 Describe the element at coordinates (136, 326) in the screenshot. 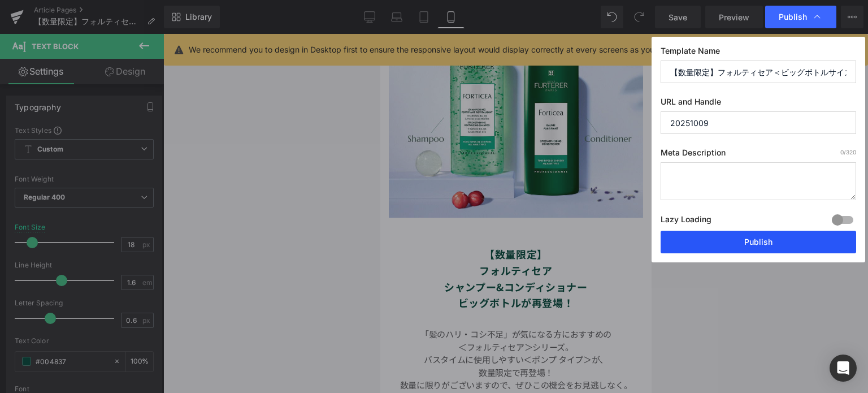

I see `p: バスタイムに使用しやすい＜ポンプ タイプ＞が、` at that location.